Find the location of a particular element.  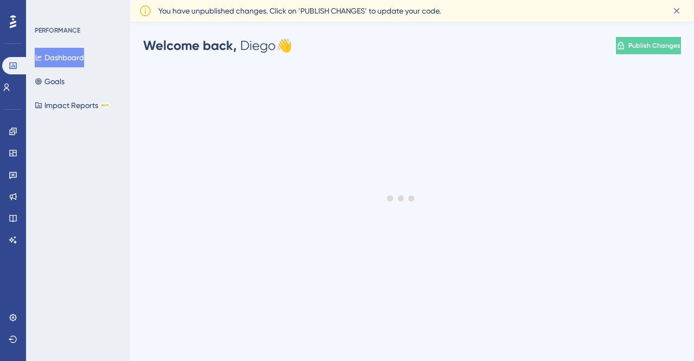

span: You have unpublished changes. Click on ‘PUBLISH CHANGES’ to update your code. is located at coordinates (299, 11).